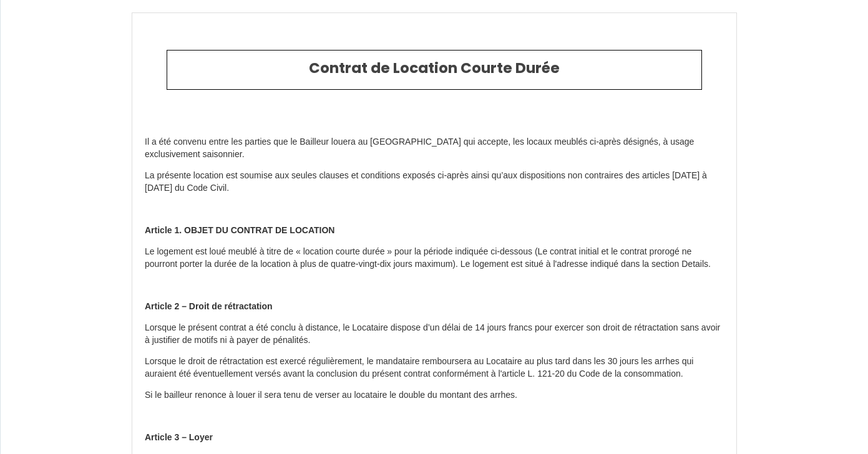  What do you see at coordinates (240, 230) in the screenshot?
I see `strong: Article 1. OBJET DU CONTRAT DE LOCATION` at bounding box center [240, 230].